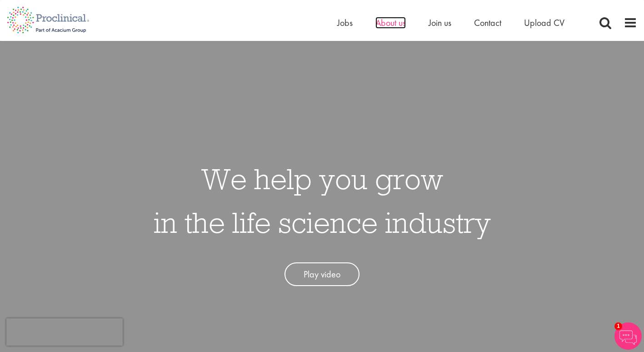 This screenshot has width=644, height=352. Describe the element at coordinates (488, 23) in the screenshot. I see `a: Contact` at that location.